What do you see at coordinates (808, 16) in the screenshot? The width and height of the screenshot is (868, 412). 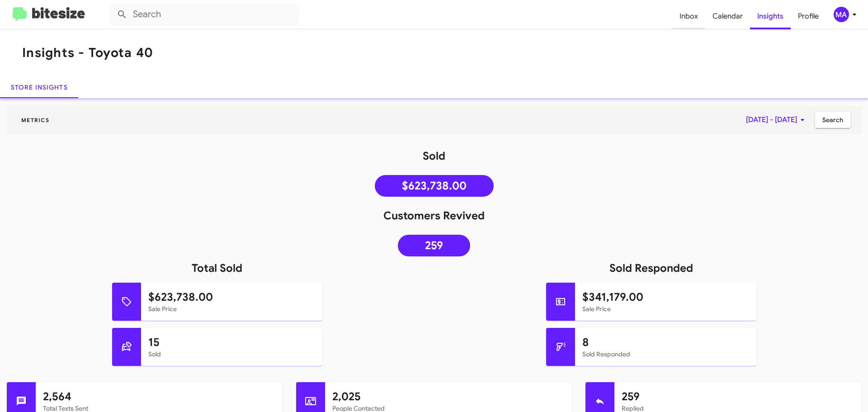 I see `span: Profile` at bounding box center [808, 16].